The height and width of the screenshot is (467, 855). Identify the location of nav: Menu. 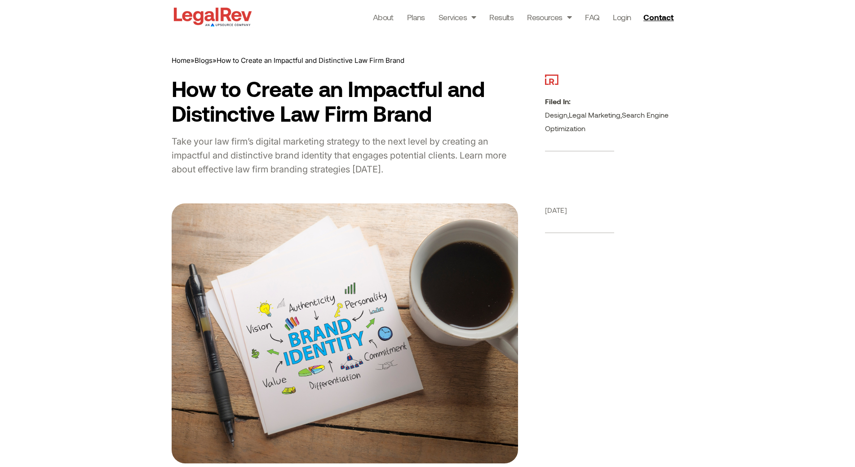
(502, 17).